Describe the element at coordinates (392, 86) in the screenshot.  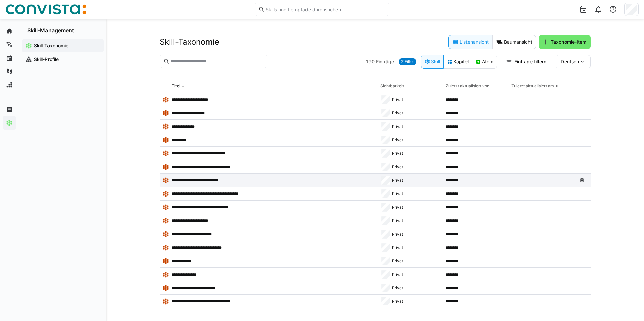
I see `div: Sichtbarkeit` at that location.